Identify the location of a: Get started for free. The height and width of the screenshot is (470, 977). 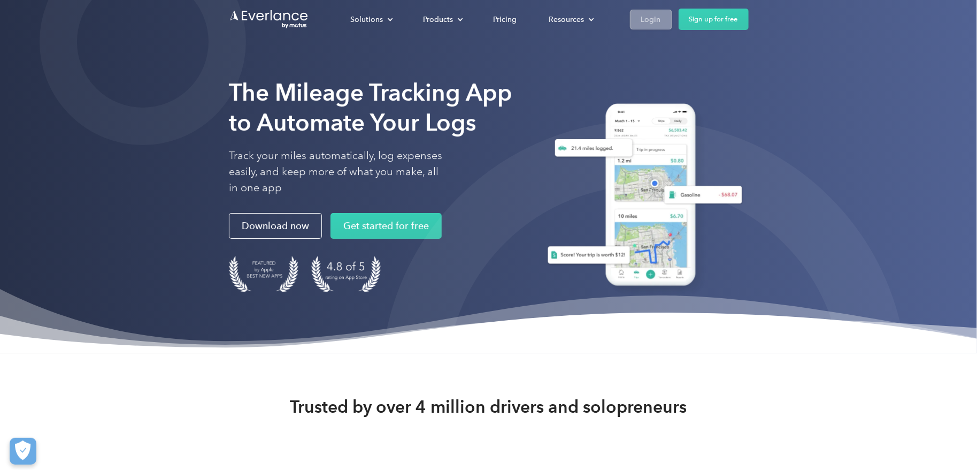
(386, 226).